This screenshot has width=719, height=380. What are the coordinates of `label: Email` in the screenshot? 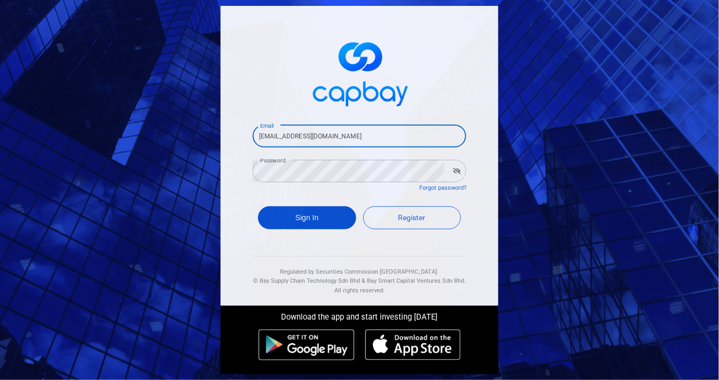 It's located at (267, 126).